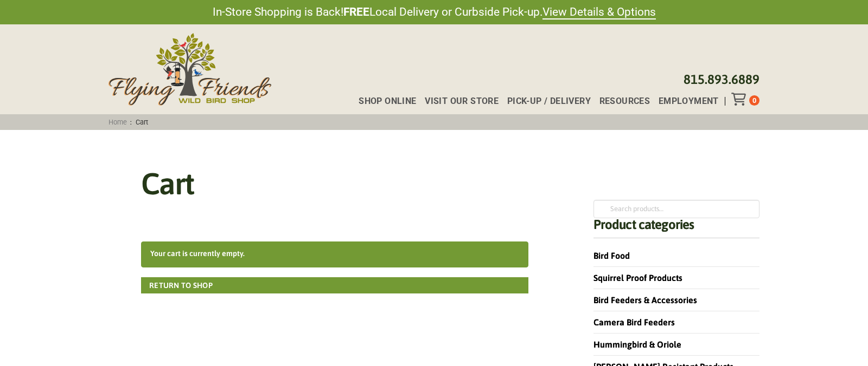 Image resolution: width=868 pixels, height=366 pixels. Describe the element at coordinates (754, 100) in the screenshot. I see `span: 0` at that location.